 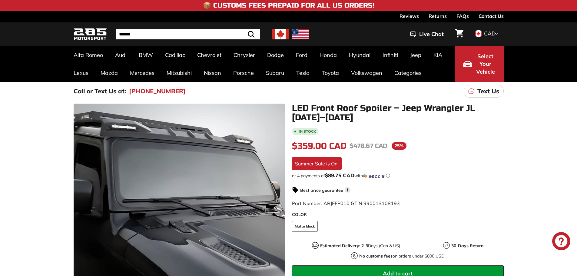 What do you see at coordinates (490, 33) in the screenshot?
I see `span: CAD` at bounding box center [490, 33].